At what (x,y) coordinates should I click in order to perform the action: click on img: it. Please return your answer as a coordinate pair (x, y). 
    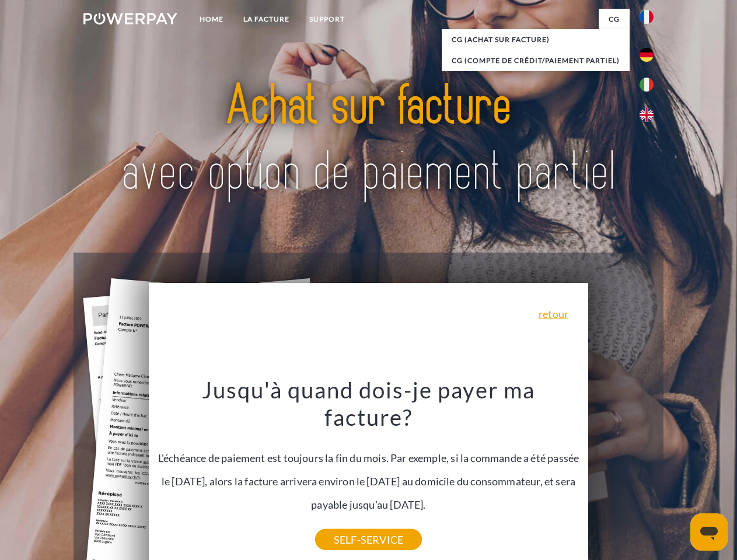
    Looking at the image, I should click on (647, 85).